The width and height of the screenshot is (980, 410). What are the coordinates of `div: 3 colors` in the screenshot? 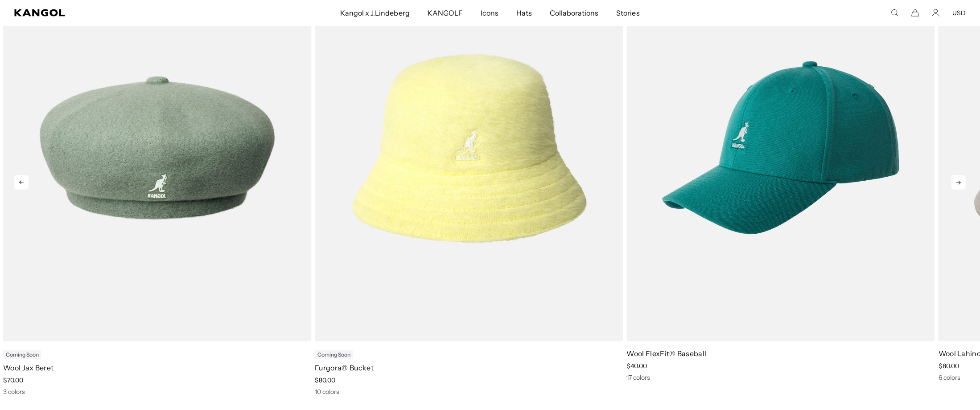 It's located at (157, 392).